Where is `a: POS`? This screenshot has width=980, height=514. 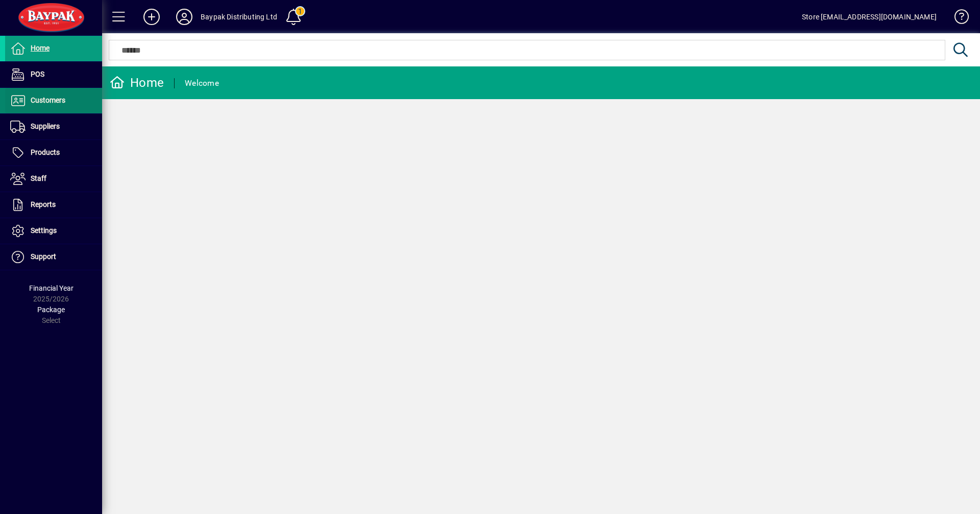
a: POS is located at coordinates (54, 75).